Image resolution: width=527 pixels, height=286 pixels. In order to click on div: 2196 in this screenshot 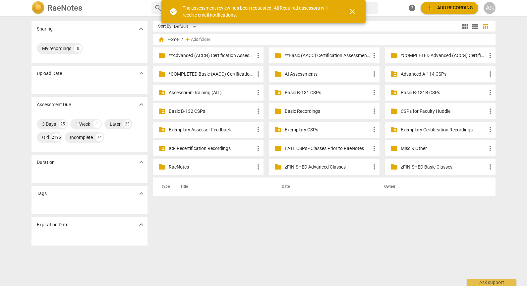, I will do `click(56, 137)`.